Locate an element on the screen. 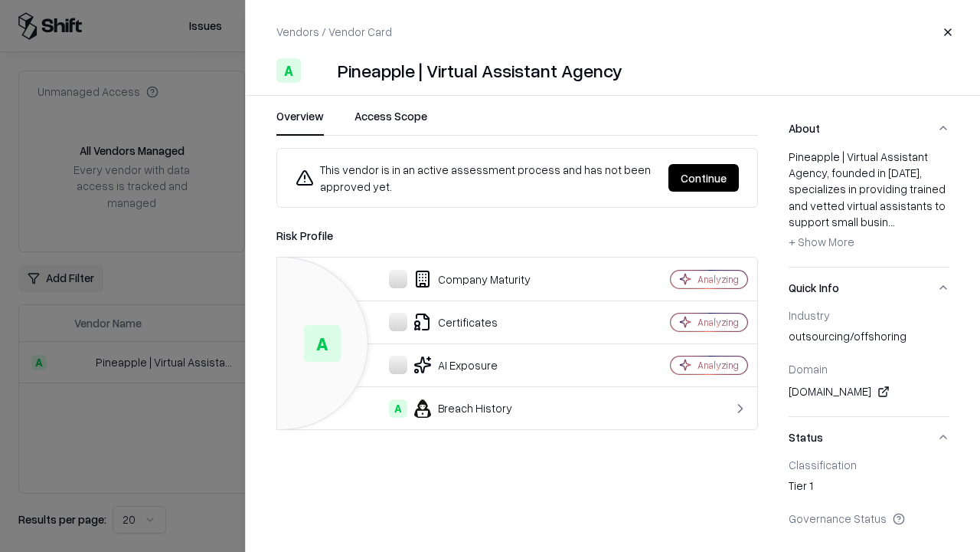 The height and width of the screenshot is (552, 980). div: Domain is located at coordinates (869, 369).